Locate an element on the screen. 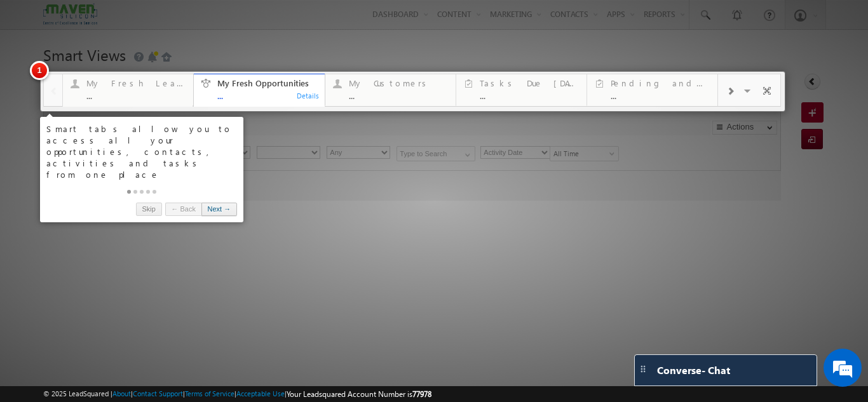 The width and height of the screenshot is (868, 402). a: Contact Support is located at coordinates (158, 393).